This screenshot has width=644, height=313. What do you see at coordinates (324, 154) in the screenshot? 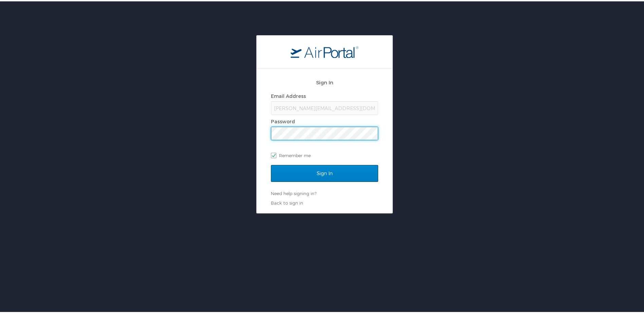
I see `label: Remember me` at bounding box center [324, 154].